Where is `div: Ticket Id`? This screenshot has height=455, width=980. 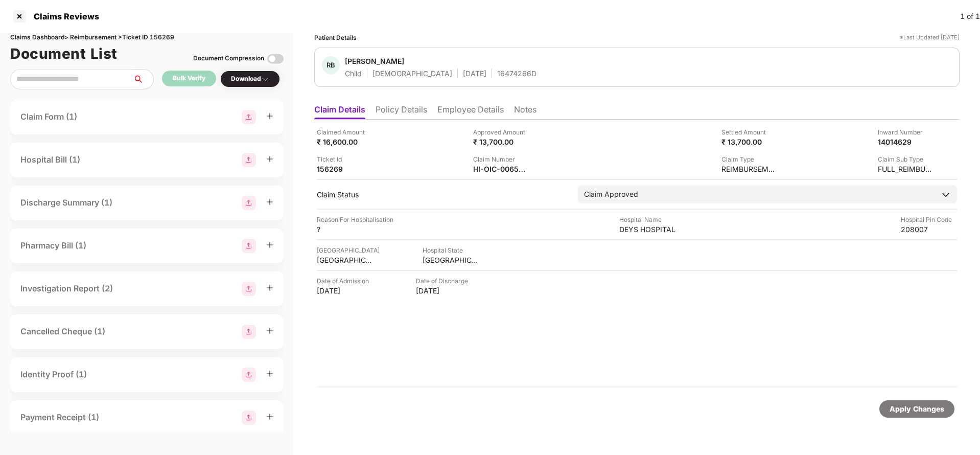 div: Ticket Id is located at coordinates (345, 159).